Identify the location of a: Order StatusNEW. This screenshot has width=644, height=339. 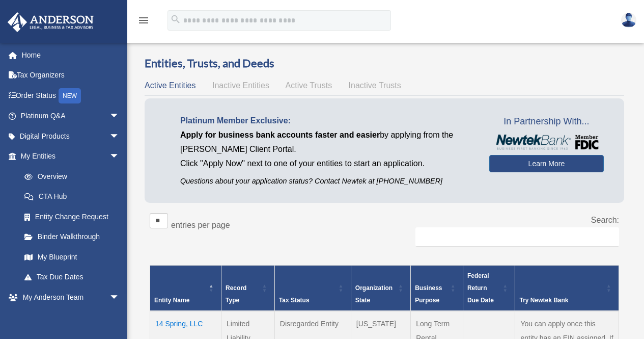
(71, 96).